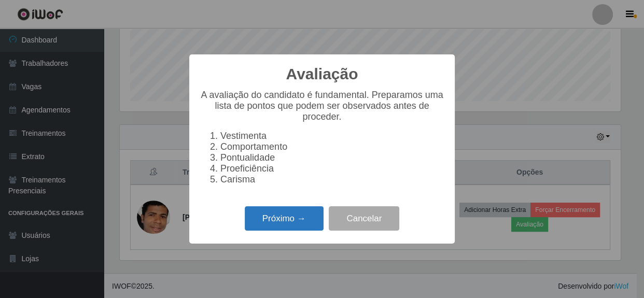  I want to click on p: A avaliação do candidato é fundamental. Preparamos uma lista de pontos que podem ser observados a..., so click(322, 106).